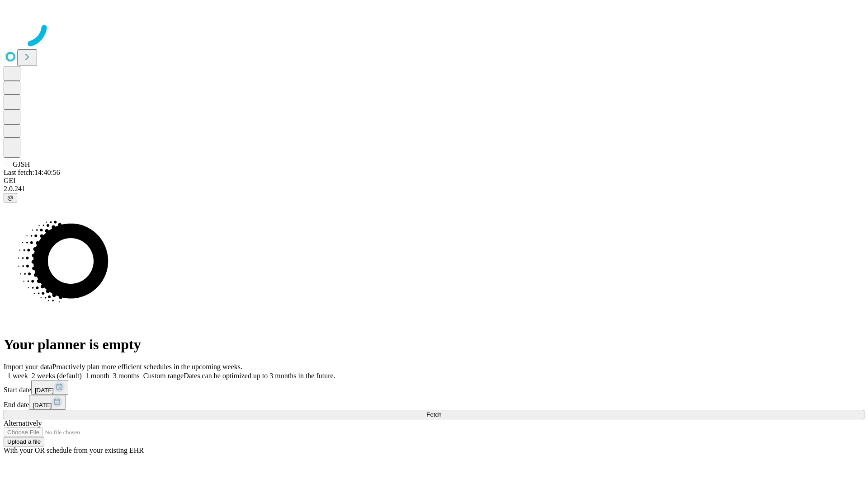  Describe the element at coordinates (18, 375) in the screenshot. I see `span: 1 week` at that location.